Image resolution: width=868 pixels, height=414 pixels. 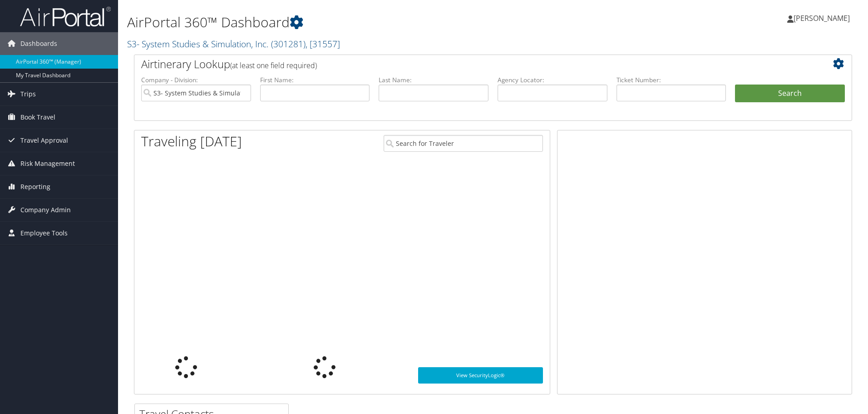 I want to click on a: S3- System Studies & Simulation, Inc., so click(x=233, y=44).